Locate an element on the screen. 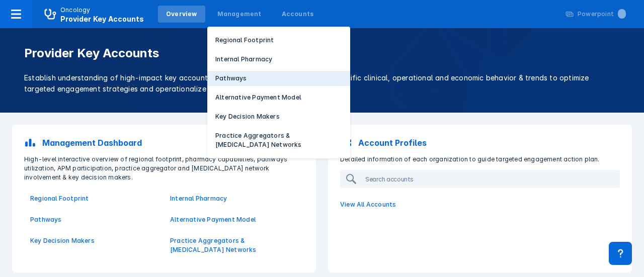 This screenshot has width=644, height=277. div: Accounts is located at coordinates (298, 14).